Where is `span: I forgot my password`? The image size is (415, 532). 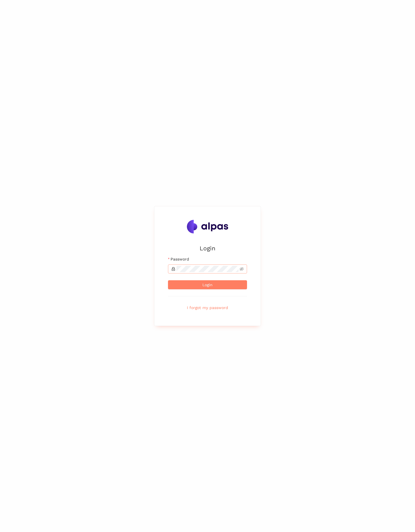
span: I forgot my password is located at coordinates (208, 307).